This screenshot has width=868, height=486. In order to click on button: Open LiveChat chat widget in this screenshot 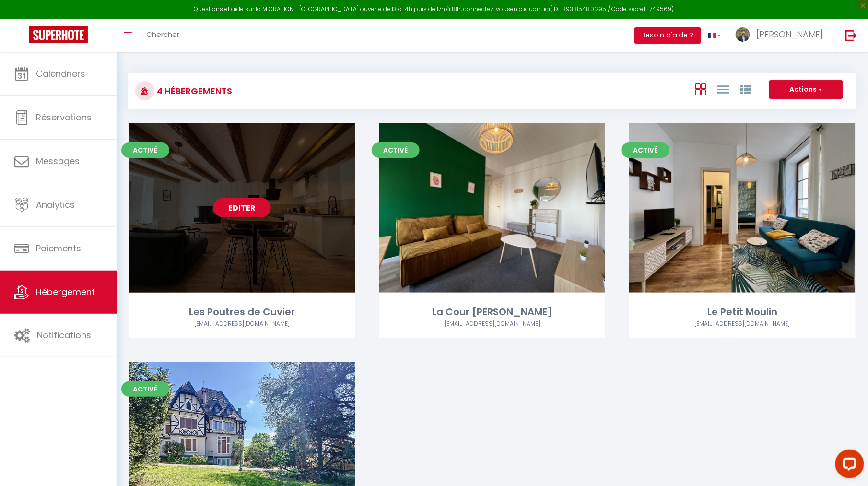, I will do `click(22, 18)`.